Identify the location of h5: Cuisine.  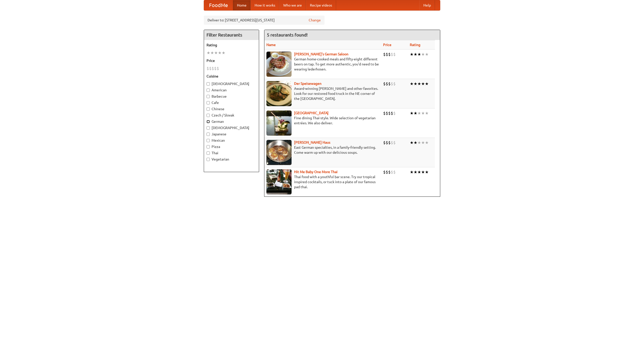
(231, 76).